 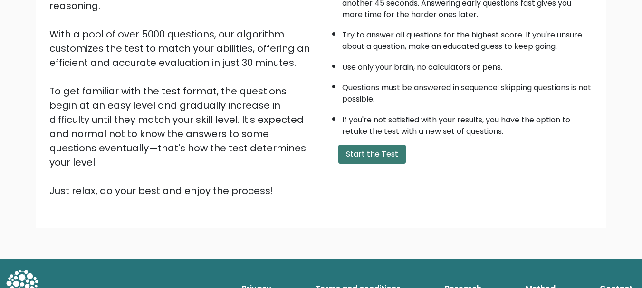 I want to click on button: Start the Test, so click(x=372, y=154).